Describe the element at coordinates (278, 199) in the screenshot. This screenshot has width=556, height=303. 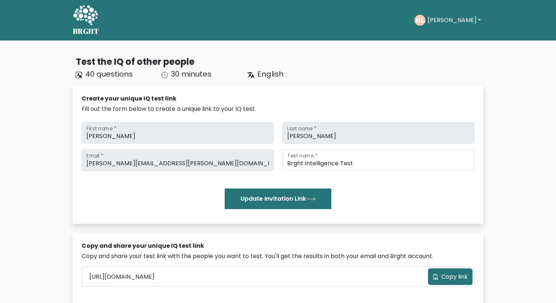
I see `button: Update Invitation Link` at that location.